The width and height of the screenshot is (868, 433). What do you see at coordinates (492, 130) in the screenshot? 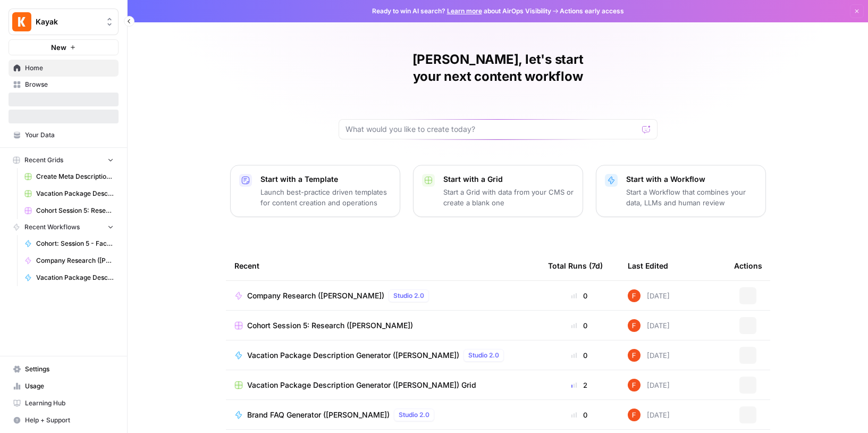
I see `input: What would you like to create today?` at bounding box center [492, 130].